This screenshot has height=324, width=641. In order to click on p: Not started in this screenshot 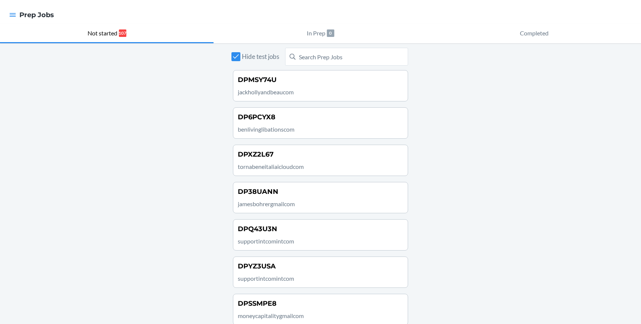, I will do `click(102, 33)`.